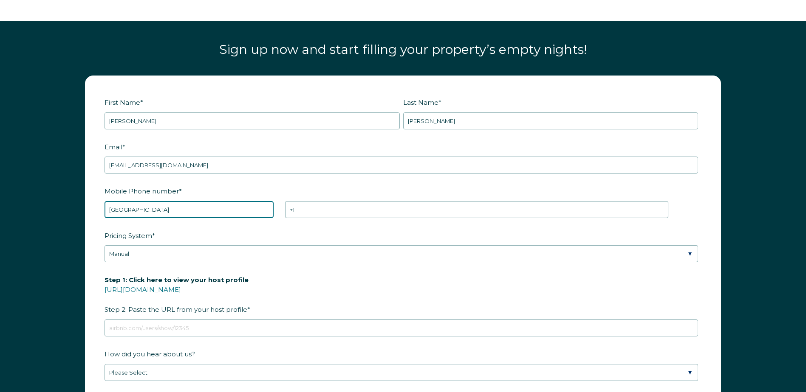  I want to click on span: Pricing System, so click(128, 236).